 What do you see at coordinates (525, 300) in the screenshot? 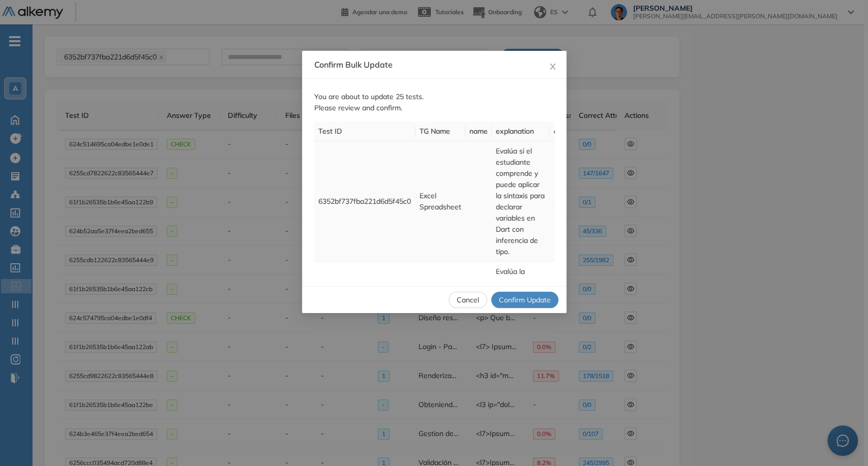
I see `button: Confirm Update` at bounding box center [525, 300].